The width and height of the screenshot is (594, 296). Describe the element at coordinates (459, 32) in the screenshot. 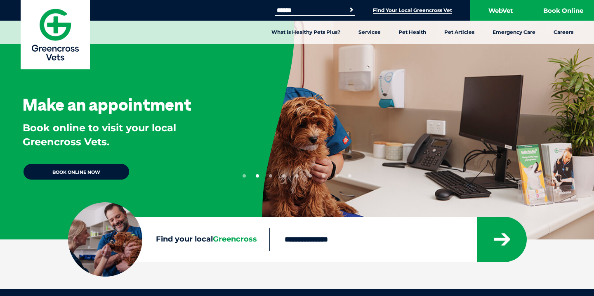

I see `a: Pet Articles` at that location.